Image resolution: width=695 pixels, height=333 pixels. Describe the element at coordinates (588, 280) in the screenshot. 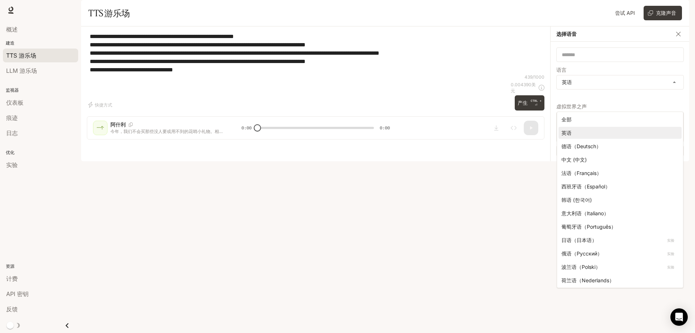

I see `font: 荷兰语（Nederlands）` at that location.